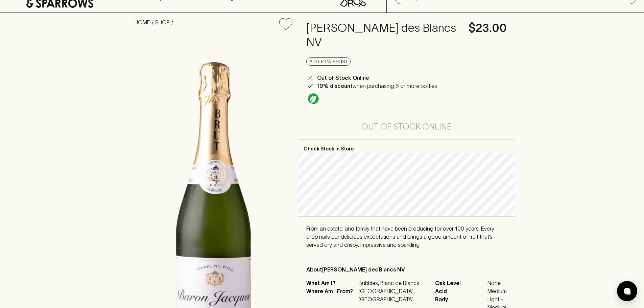 This screenshot has width=644, height=308. I want to click on p: What Am I?, so click(331, 283).